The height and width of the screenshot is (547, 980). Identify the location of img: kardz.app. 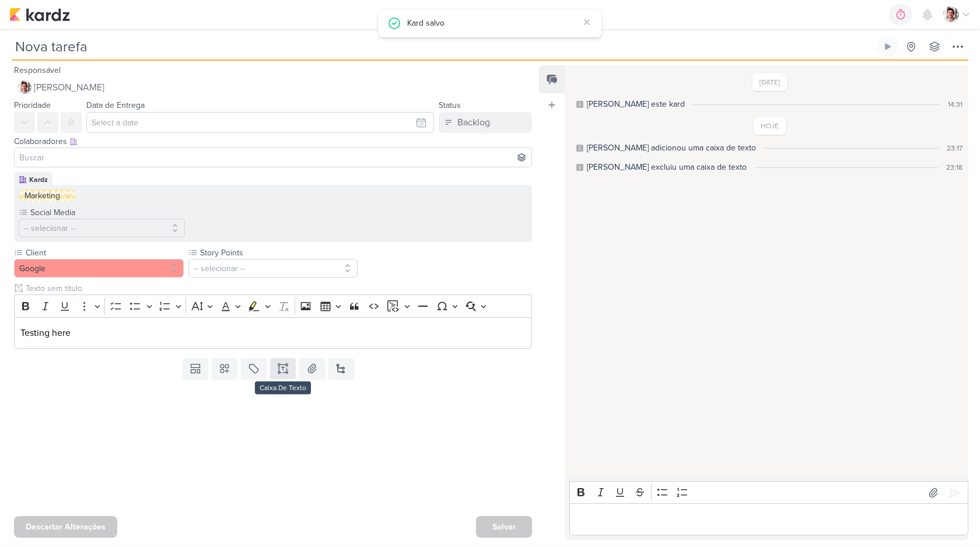
(39, 14).